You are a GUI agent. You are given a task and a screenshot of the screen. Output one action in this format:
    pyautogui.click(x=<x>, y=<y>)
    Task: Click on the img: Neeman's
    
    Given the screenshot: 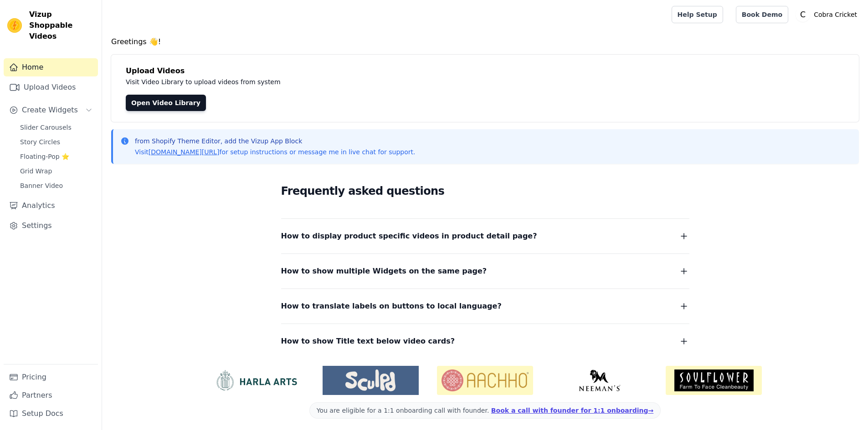 What is the action you would take?
    pyautogui.click(x=599, y=381)
    